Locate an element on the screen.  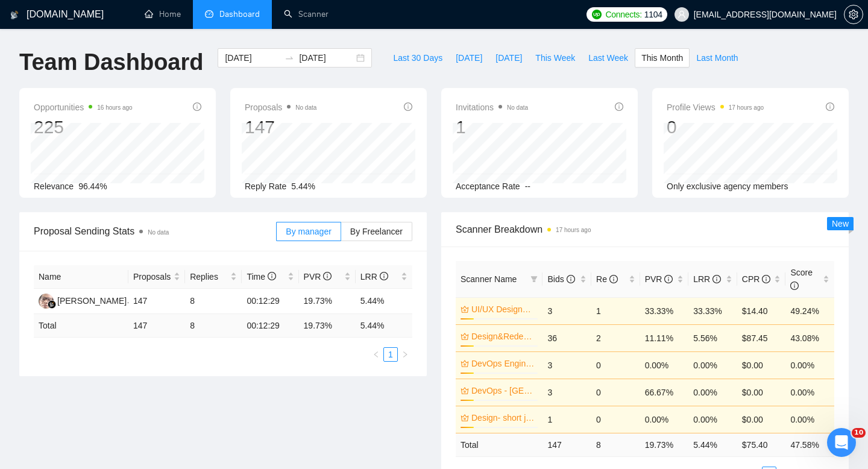
button: Last Week is located at coordinates (608, 58).